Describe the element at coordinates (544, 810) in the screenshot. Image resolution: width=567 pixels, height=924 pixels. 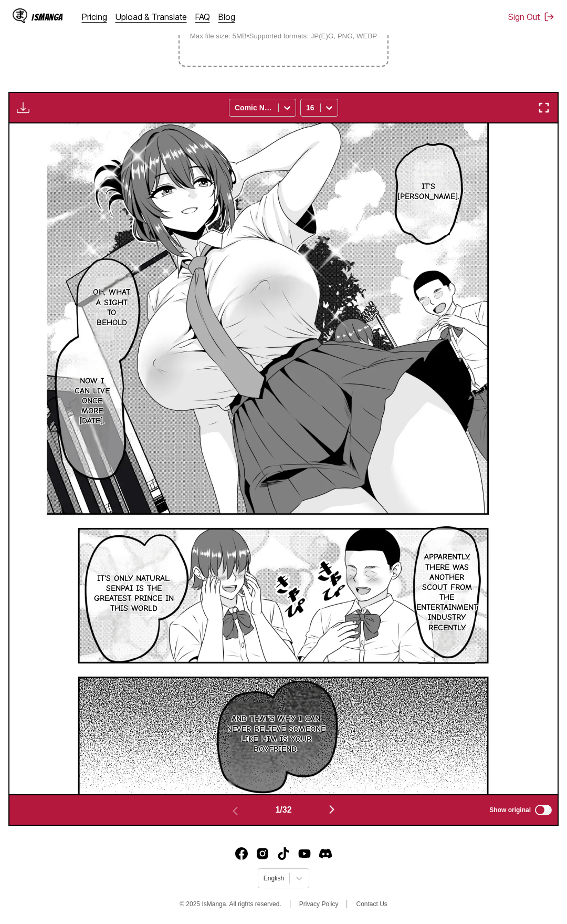
I see `input: Show original` at that location.